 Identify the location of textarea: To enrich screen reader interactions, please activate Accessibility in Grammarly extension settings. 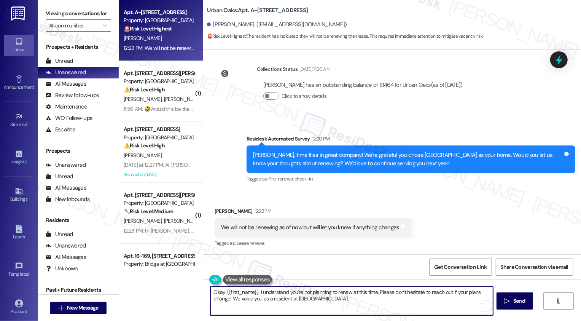
(352, 301).